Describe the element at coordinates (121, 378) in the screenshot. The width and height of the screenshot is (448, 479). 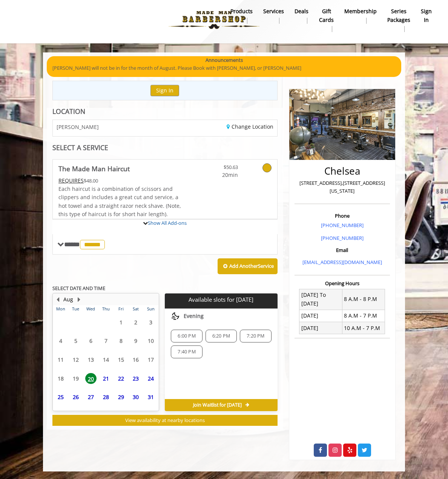
I see `span: 22` at that location.